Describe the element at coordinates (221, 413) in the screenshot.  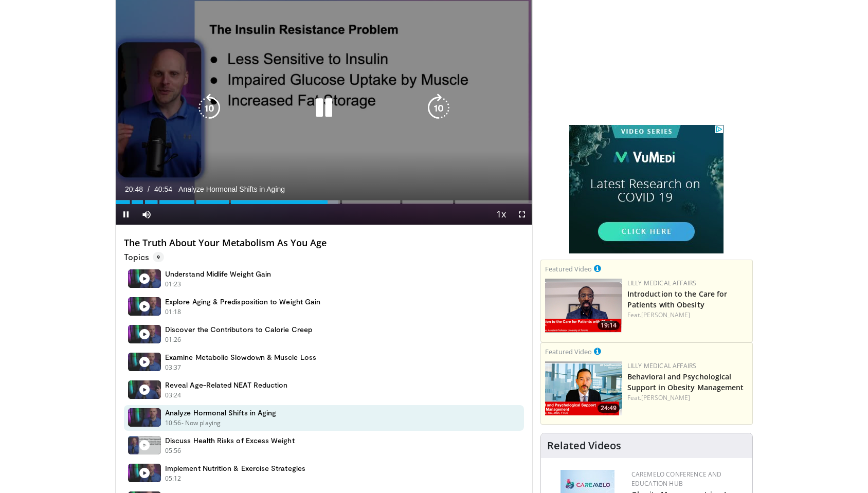
I see `h4: Analyze Hormonal Shifts in Aging` at that location.